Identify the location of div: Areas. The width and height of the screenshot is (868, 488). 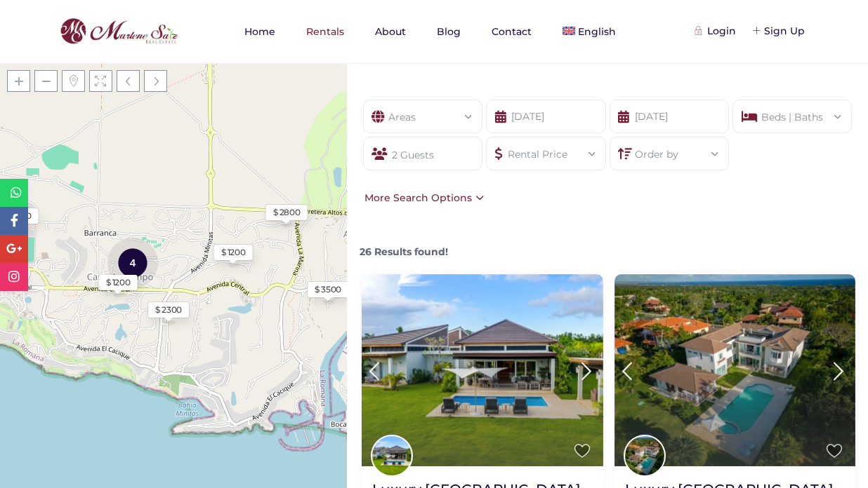
(423, 112).